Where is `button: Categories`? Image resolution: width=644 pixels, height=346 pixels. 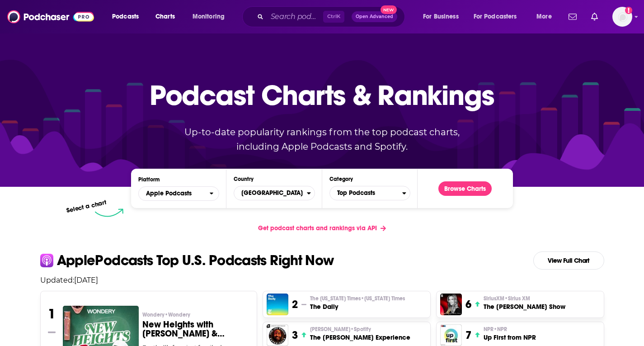 button: Categories is located at coordinates (370, 193).